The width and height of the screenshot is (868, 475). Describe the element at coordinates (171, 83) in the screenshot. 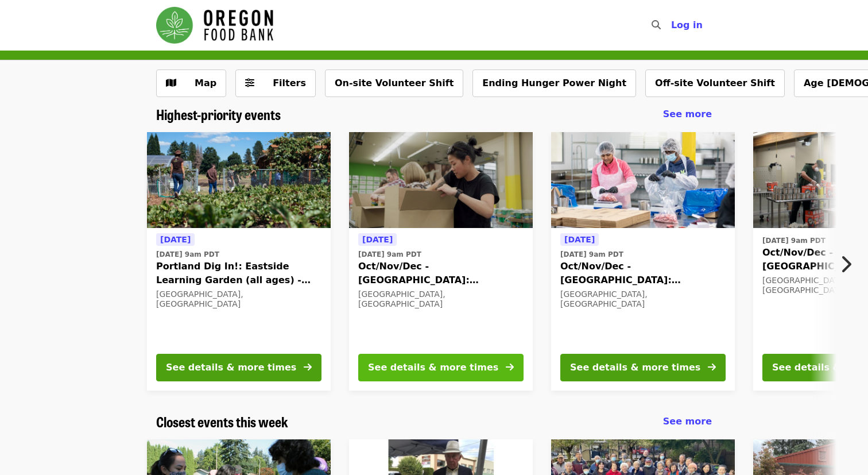

I see `i: map icon` at that location.